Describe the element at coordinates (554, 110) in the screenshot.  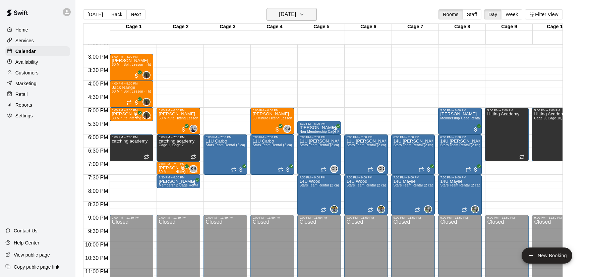
I see `div: 5:00 PM – 7:00 PM` at that location.